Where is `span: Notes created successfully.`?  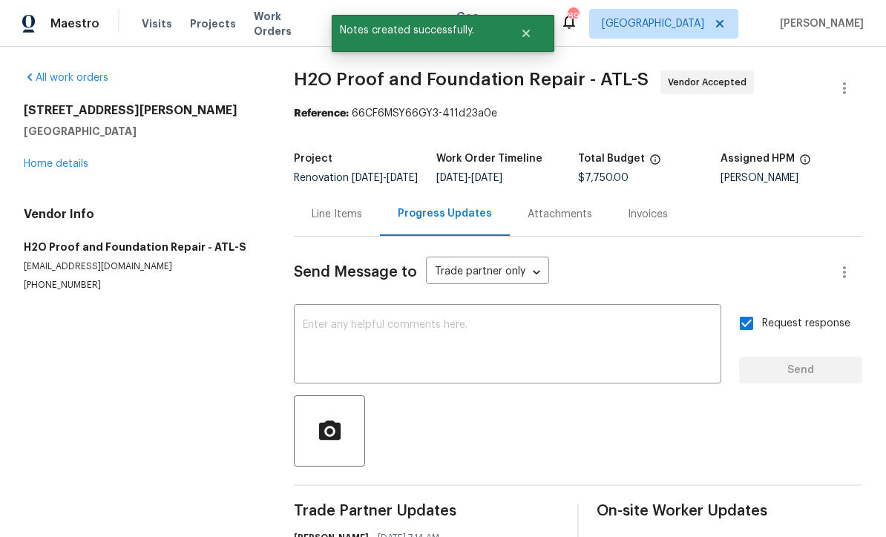
span: Notes created successfully. is located at coordinates (416, 30).